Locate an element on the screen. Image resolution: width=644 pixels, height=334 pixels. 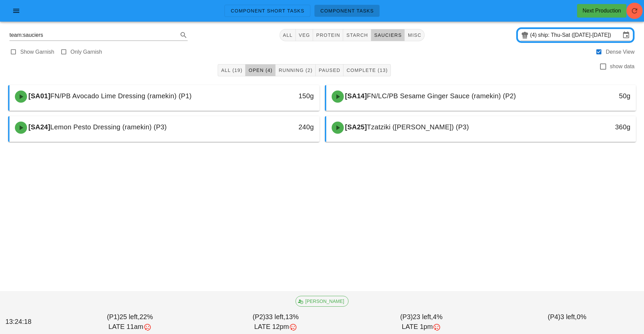
div: (4) is located at coordinates (534, 35).